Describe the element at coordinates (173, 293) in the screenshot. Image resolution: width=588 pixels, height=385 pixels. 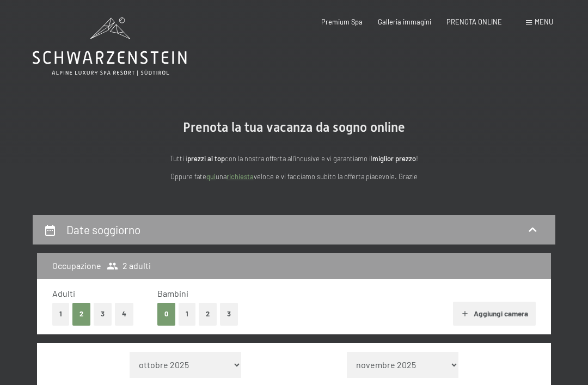
I see `span: Bambini` at that location.